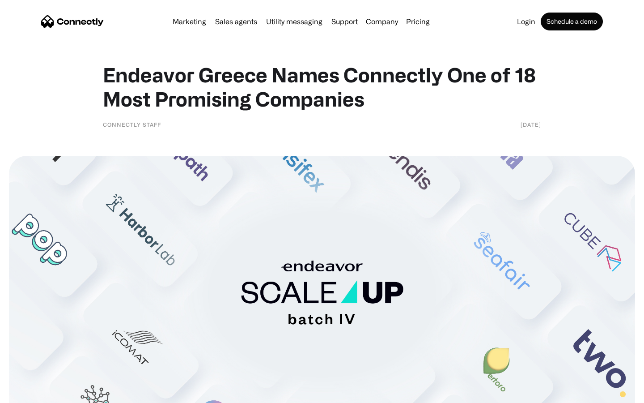  I want to click on a: Login, so click(526, 21).